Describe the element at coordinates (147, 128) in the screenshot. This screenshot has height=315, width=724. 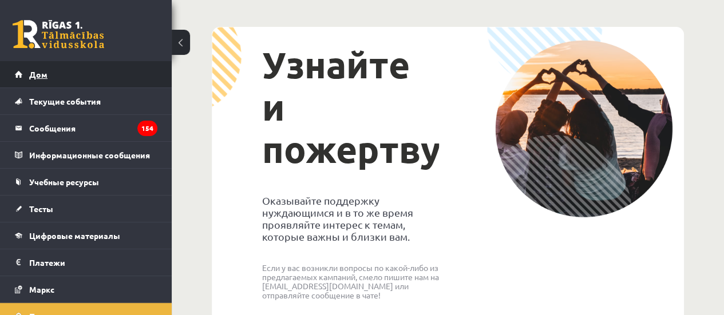
I see `font: 154` at that location.